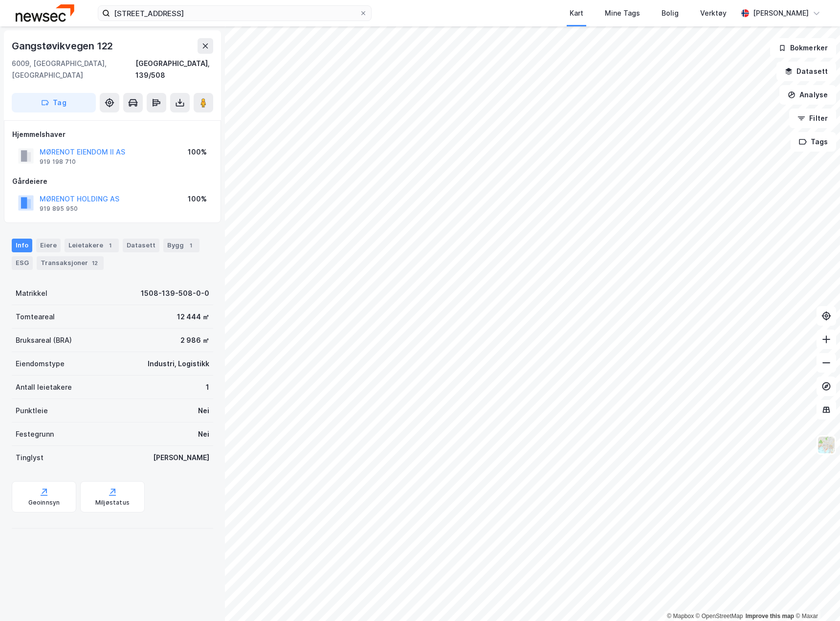  What do you see at coordinates (31, 294) in the screenshot?
I see `div: Matrikkel` at bounding box center [31, 294].